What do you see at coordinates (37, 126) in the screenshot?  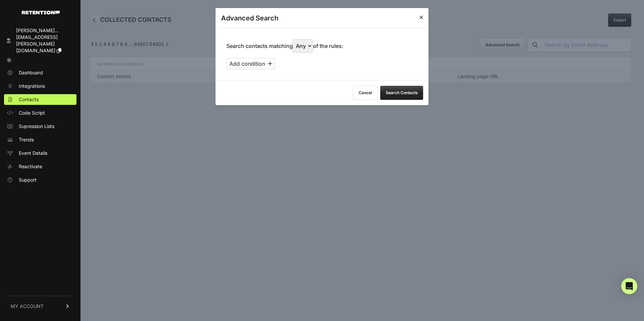 I see `span: Supression Lists` at bounding box center [37, 126].